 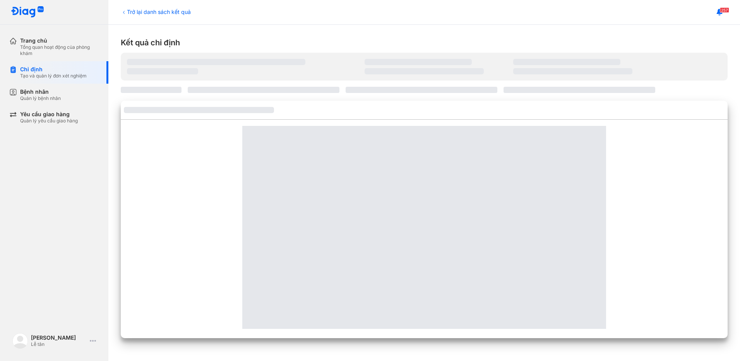 I want to click on div: Trở lại danh sách kết quả, so click(x=156, y=12).